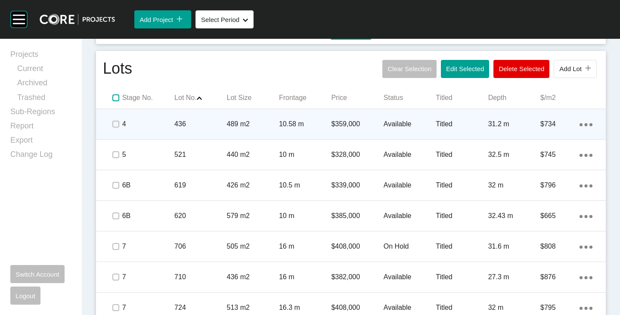 The image size is (620, 315). I want to click on p: $/m2, so click(567, 98).